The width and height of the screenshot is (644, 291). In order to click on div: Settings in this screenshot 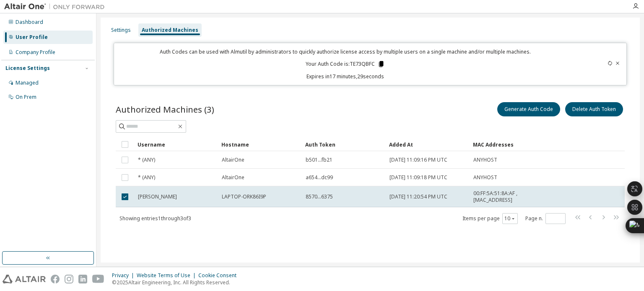, I will do `click(121, 30)`.